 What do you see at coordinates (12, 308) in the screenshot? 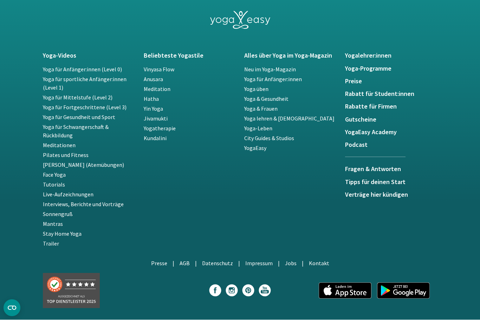
I see `button: CMP-Widget öffnen` at bounding box center [12, 308].